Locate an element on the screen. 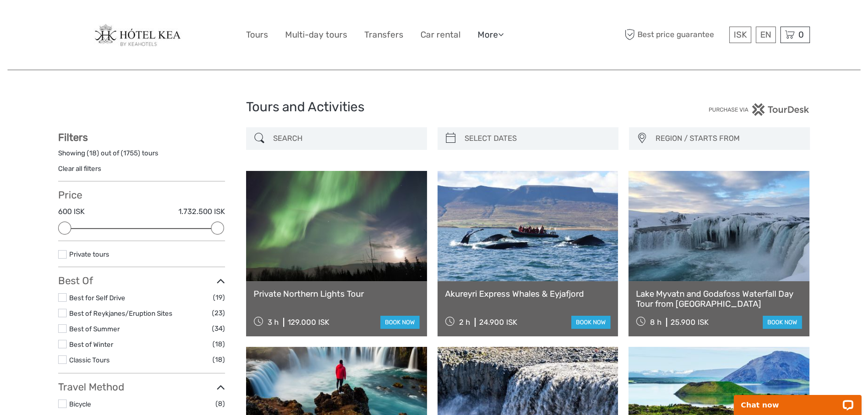 This screenshot has width=868, height=415. h3: Travel Method is located at coordinates (141, 387).